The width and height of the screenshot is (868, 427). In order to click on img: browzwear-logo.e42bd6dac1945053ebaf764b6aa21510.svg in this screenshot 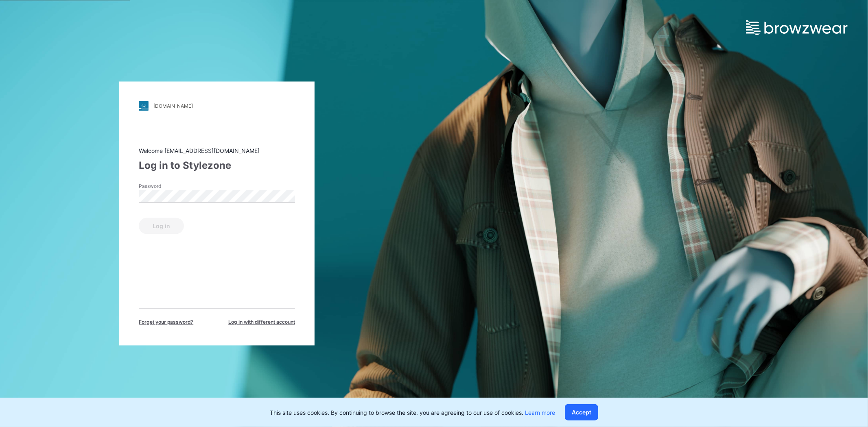, I will do `click(797, 28)`.